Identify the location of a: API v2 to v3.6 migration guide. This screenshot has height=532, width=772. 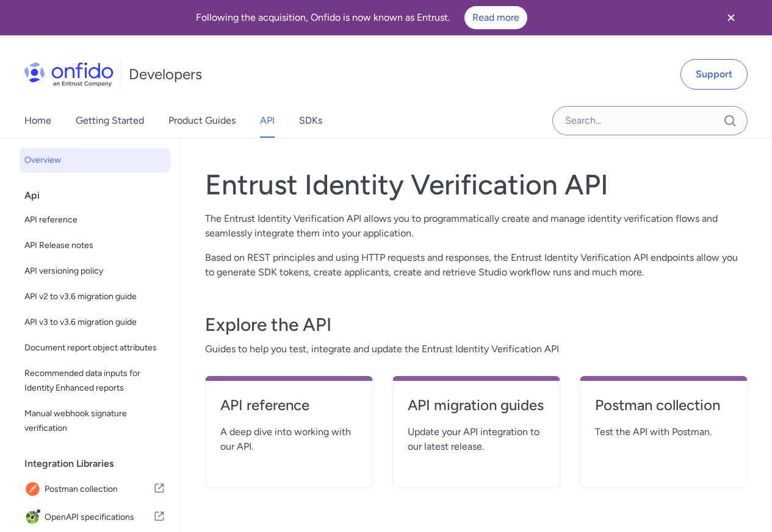
(95, 297).